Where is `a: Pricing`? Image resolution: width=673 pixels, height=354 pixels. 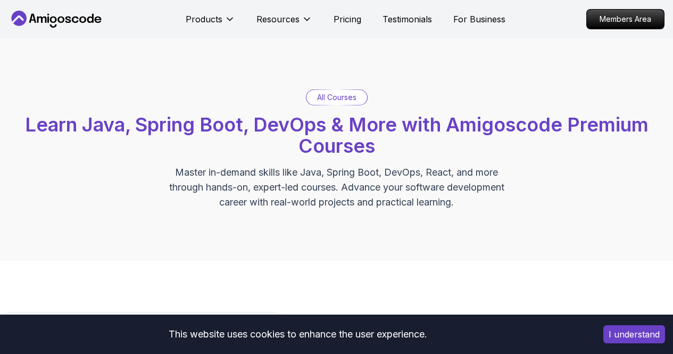
a: Pricing is located at coordinates (348, 19).